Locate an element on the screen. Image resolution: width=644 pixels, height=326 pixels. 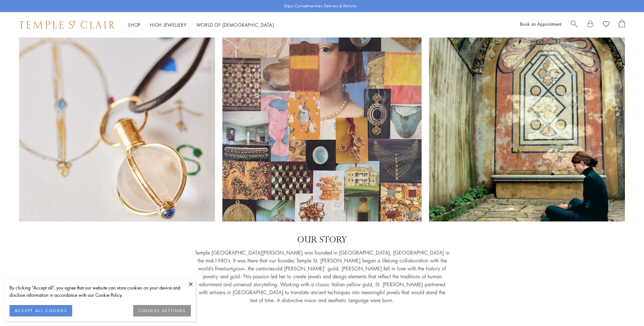
a: ShopShop is located at coordinates (134, 25).